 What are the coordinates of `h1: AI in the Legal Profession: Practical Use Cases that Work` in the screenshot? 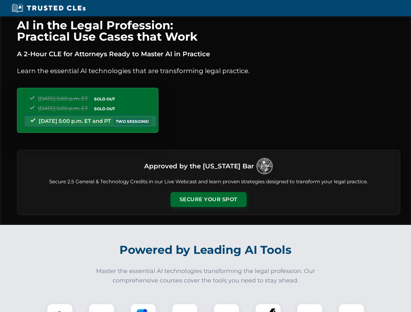 It's located at (208, 31).